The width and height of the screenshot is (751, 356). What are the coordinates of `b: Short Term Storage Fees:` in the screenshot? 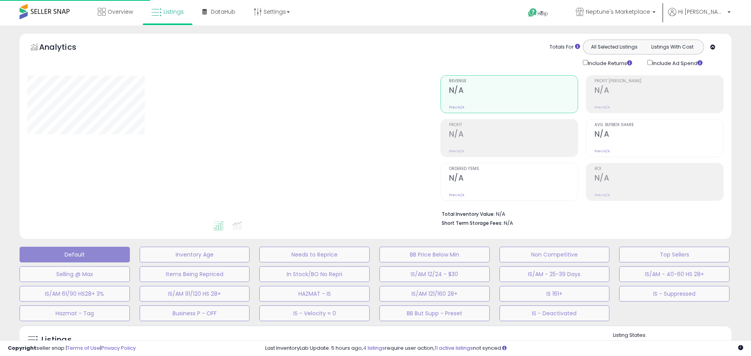 It's located at (472, 223).